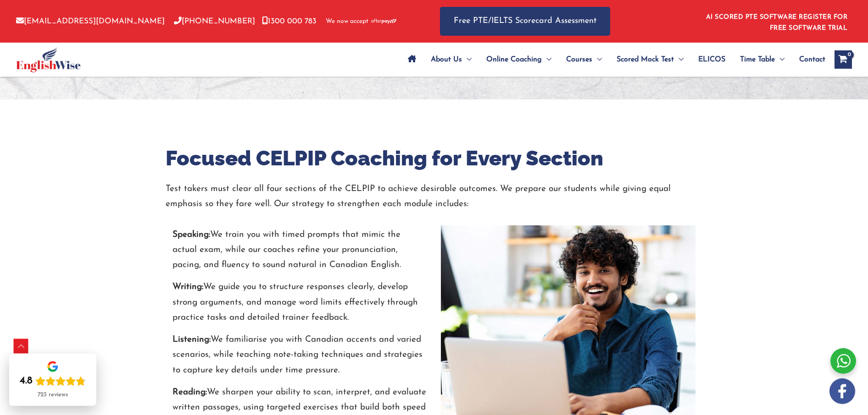 This screenshot has height=415, width=868. What do you see at coordinates (519, 60) in the screenshot?
I see `a: Online CoachingMenu Toggle` at bounding box center [519, 60].